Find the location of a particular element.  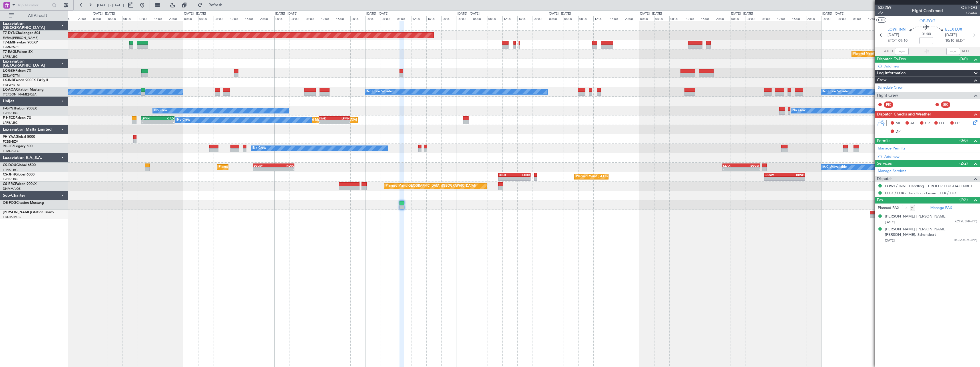

div: LFMN is located at coordinates (342, 118).